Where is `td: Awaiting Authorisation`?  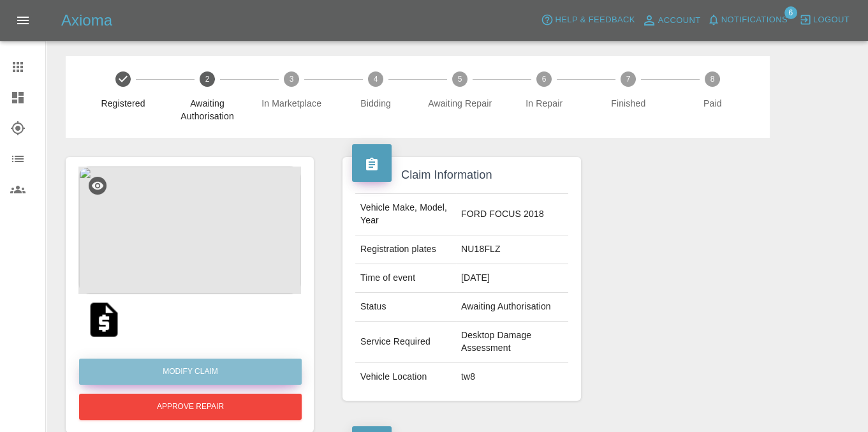 td: Awaiting Authorisation is located at coordinates (512, 306).